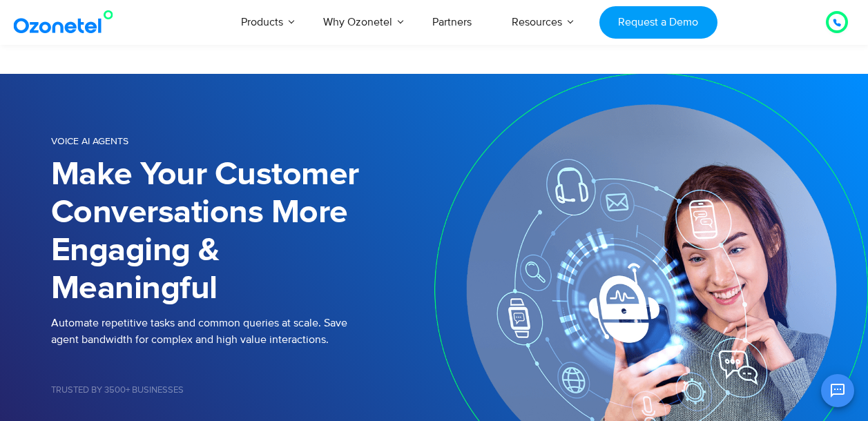 This screenshot has height=421, width=868. I want to click on button: Open chat, so click(837, 391).